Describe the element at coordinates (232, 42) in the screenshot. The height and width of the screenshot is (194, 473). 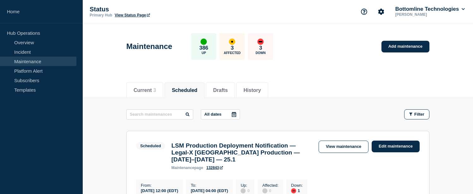
I see `div: affected` at that location.